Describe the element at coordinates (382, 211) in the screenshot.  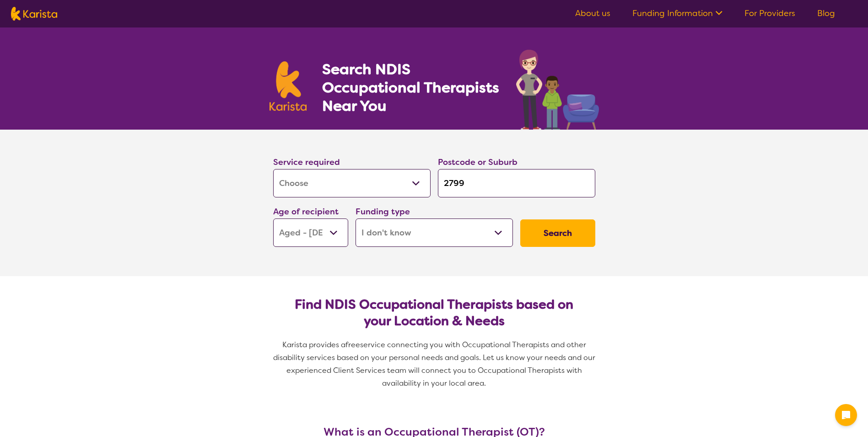
I see `label: Funding type` at that location.